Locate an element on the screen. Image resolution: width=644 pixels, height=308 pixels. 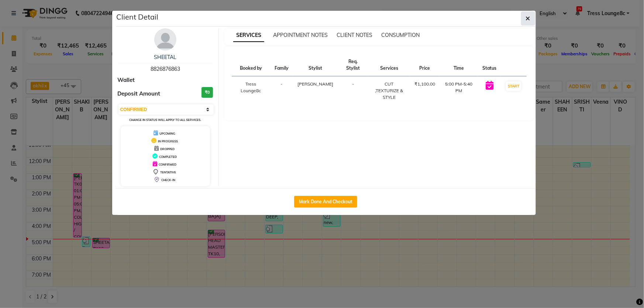
td: Tress Lounge8c is located at coordinates (251, 91).